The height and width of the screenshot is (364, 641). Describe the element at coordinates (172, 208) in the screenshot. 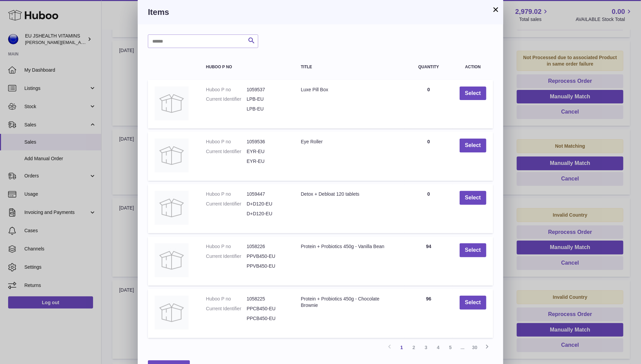

I see `img: Detox + Debloat 120 tablets` at that location.